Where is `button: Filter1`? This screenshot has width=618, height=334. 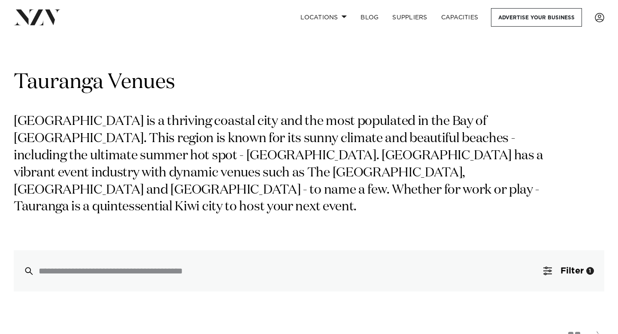
button: Filter1 is located at coordinates (569, 271).